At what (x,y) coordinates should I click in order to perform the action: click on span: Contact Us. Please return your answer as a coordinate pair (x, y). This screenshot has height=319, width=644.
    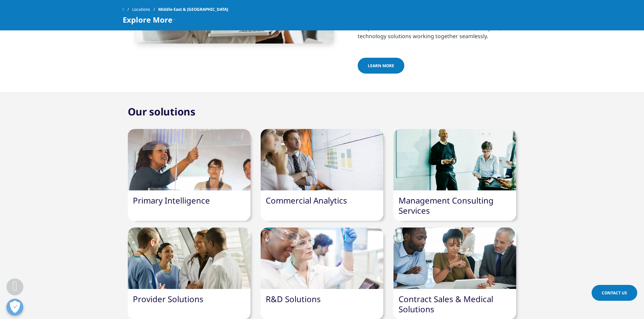
    Looking at the image, I should click on (614, 293).